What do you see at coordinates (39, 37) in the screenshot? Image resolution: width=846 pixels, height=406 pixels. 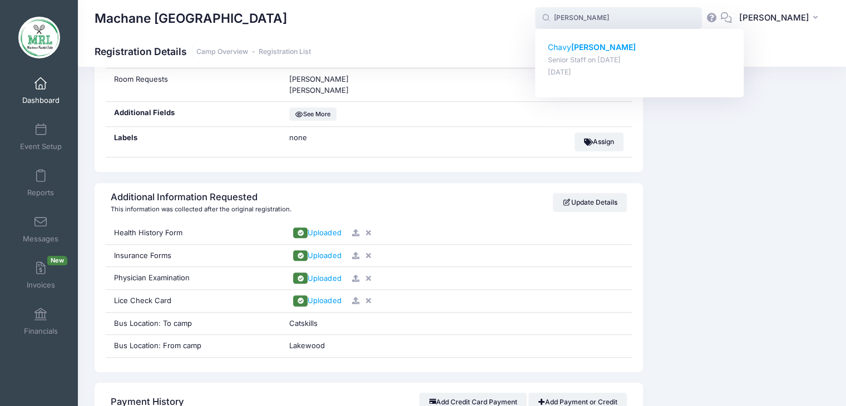 I see `img: Machane Racket Lake` at bounding box center [39, 37].